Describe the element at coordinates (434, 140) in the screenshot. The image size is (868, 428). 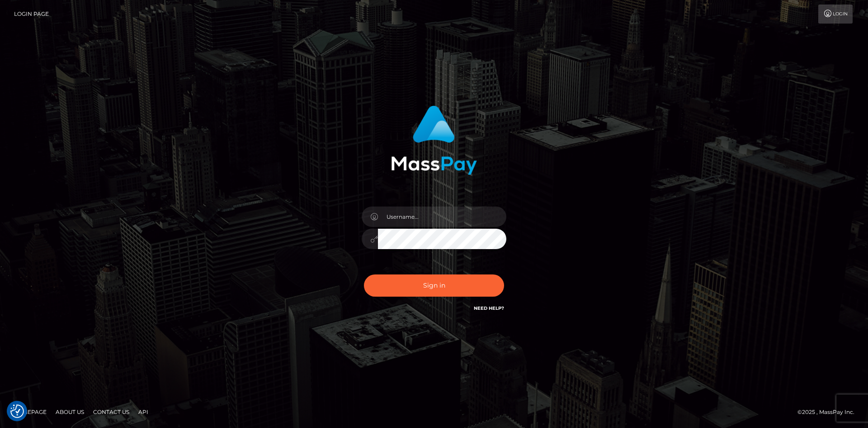
I see `img: MassPay Login` at that location.